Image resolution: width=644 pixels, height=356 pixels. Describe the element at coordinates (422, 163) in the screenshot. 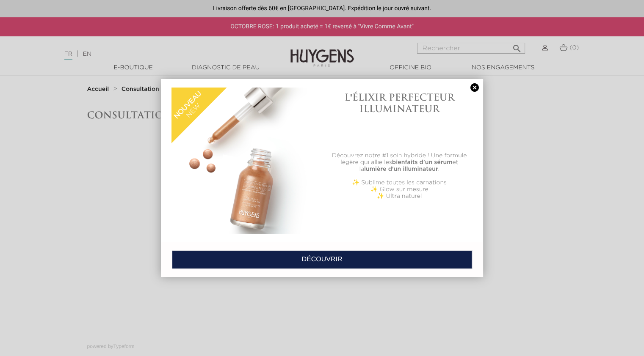

I see `b: bienfaits d'un sérum` at that location.